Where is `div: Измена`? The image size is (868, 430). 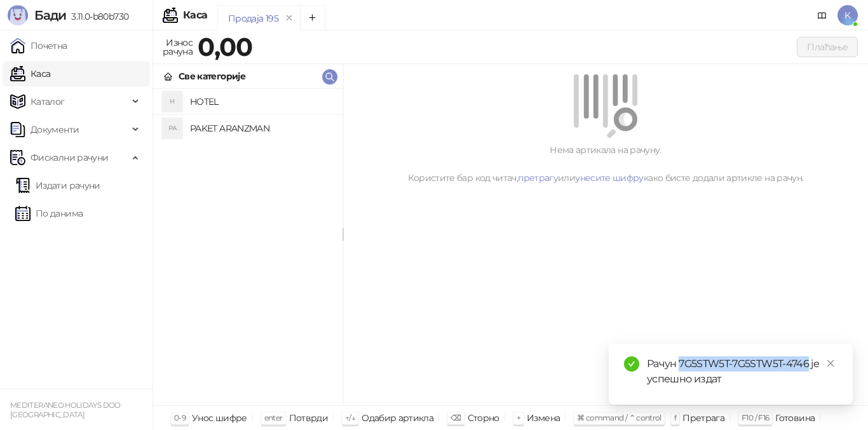
div: Измена is located at coordinates (543, 418).